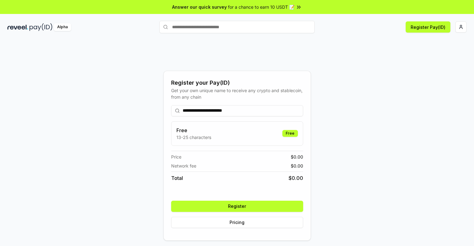 The image size is (474, 246). What do you see at coordinates (184, 166) in the screenshot?
I see `span: Network fee` at bounding box center [184, 166].